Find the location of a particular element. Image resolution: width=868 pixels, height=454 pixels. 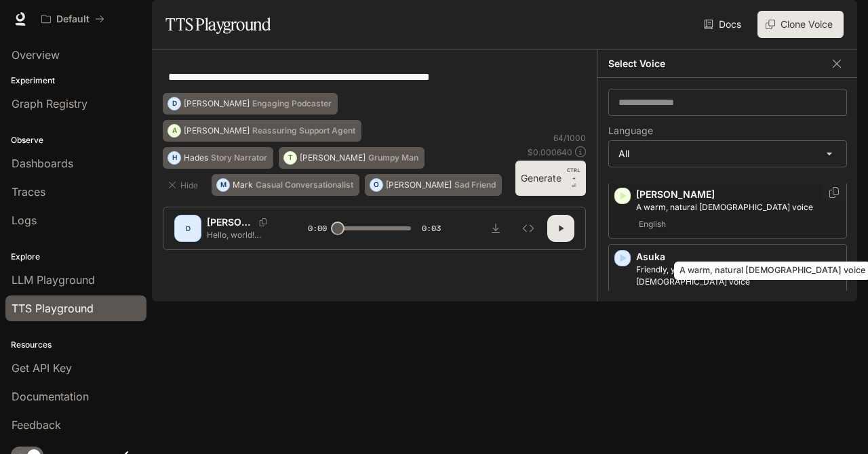

span: 0:00 is located at coordinates (317, 229).